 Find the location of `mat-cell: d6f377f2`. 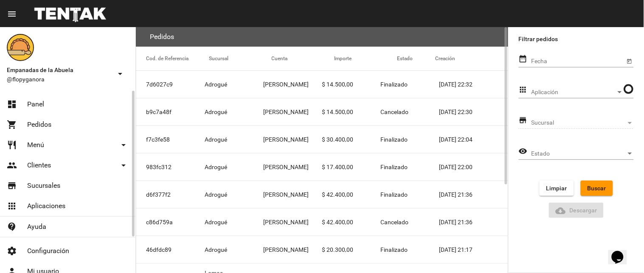

mat-cell: d6f377f2 is located at coordinates (170, 195).